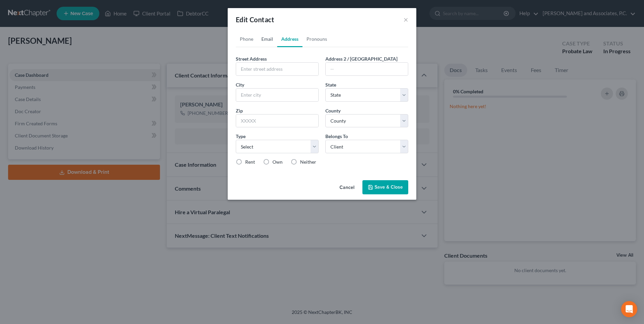 Image resolution: width=644 pixels, height=324 pixels. Describe the element at coordinates (385, 187) in the screenshot. I see `button: Save & Close` at that location.